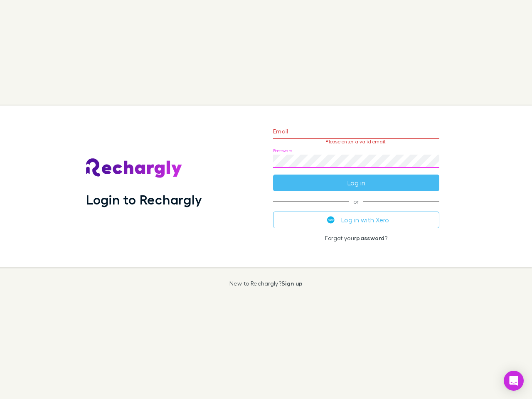 Image resolution: width=532 pixels, height=399 pixels. Describe the element at coordinates (356, 239) in the screenshot. I see `p: Forgot your ?` at that location.